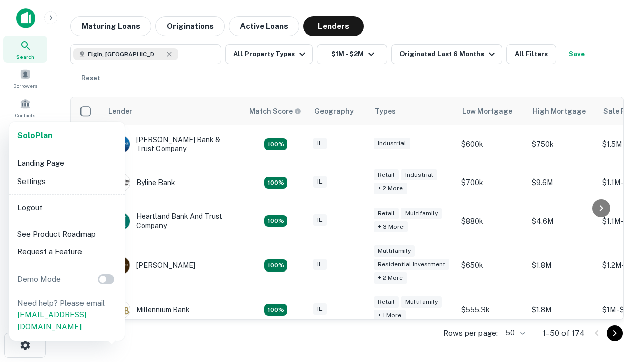 This screenshot has height=362, width=644. I want to click on p: Need help? Please email, so click(67, 315).